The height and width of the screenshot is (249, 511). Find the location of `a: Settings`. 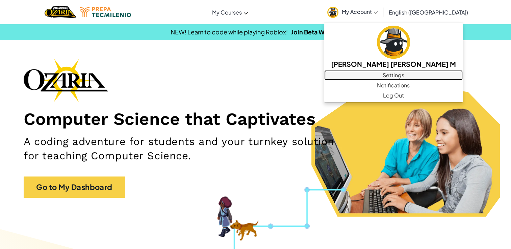

a: Settings is located at coordinates (393, 75).